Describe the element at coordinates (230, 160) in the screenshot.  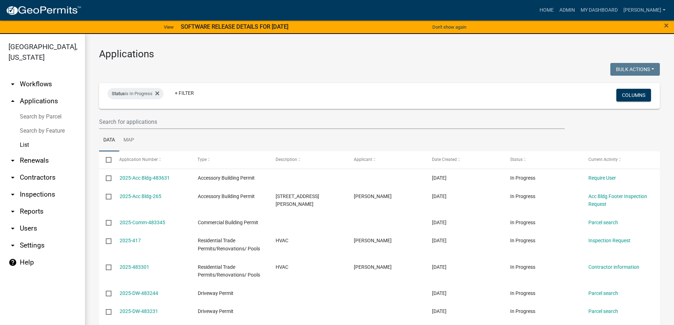
I see `datatable-header-cell: Type` at that location.